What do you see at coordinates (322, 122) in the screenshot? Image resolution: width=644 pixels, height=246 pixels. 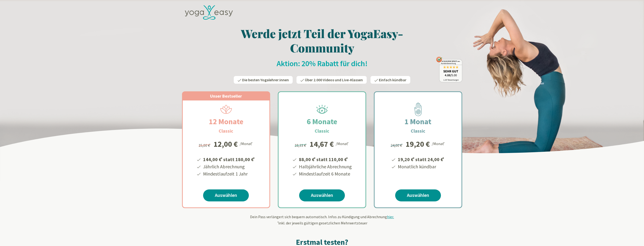 I see `h2: 6 Monate` at bounding box center [322, 122].